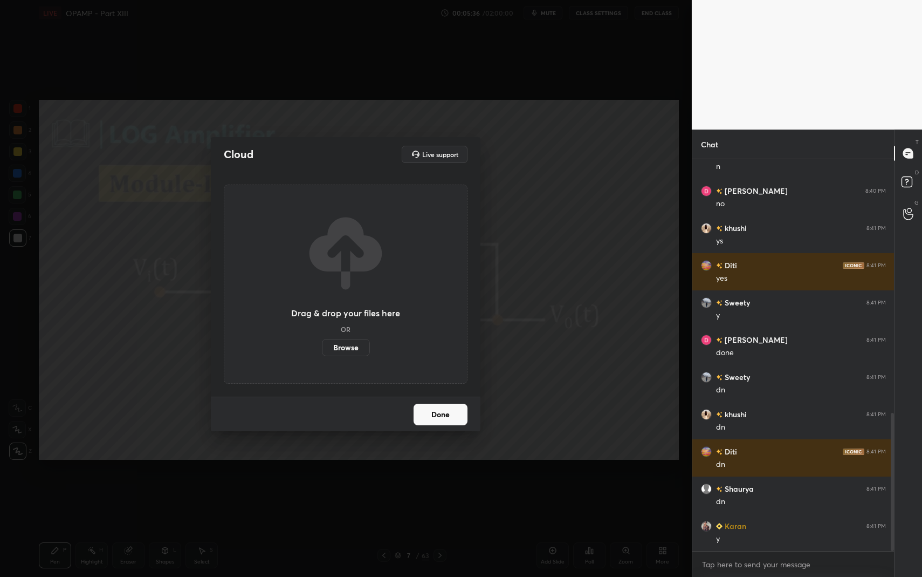 The image size is (922, 577). I want to click on h2: Cloud, so click(238, 154).